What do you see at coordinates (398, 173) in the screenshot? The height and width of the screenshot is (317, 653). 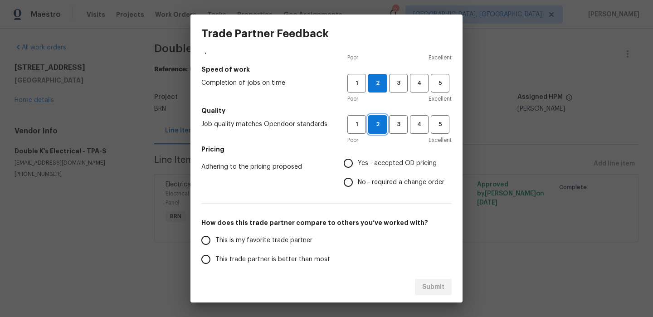 I see `div: Pricing` at bounding box center [398, 173].